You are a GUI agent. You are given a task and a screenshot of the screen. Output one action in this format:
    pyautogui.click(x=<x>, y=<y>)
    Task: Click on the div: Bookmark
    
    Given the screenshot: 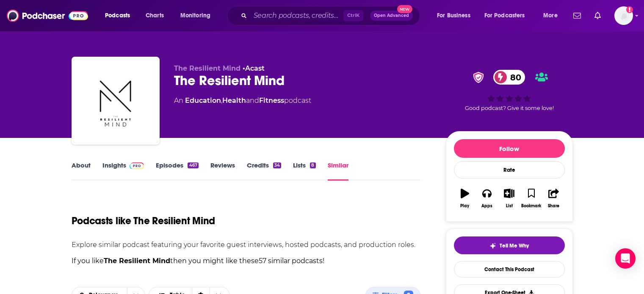 What is the action you would take?
    pyautogui.click(x=531, y=206)
    